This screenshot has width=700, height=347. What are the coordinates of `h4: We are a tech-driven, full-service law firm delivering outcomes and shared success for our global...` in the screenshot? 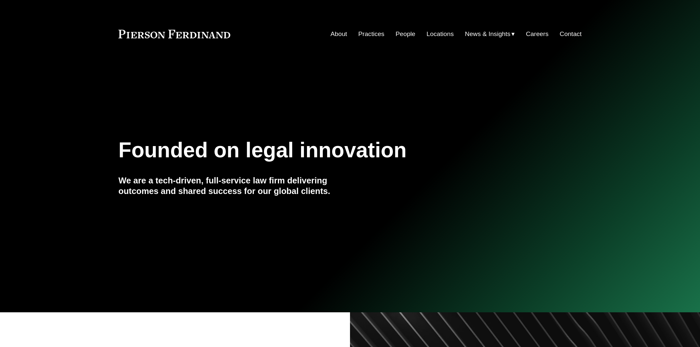 It's located at (234, 186).